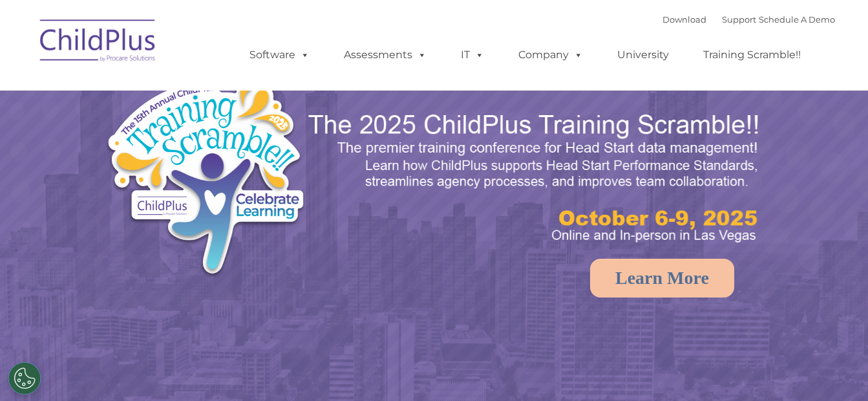 This screenshot has height=401, width=868. I want to click on a: Company, so click(551, 55).